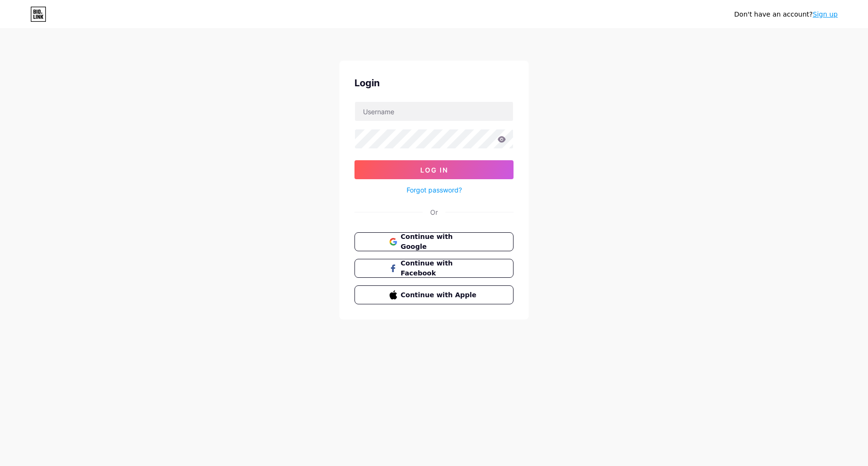 Image resolution: width=868 pixels, height=466 pixels. What do you see at coordinates (434, 189) in the screenshot?
I see `a: Forgot password?` at bounding box center [434, 189].